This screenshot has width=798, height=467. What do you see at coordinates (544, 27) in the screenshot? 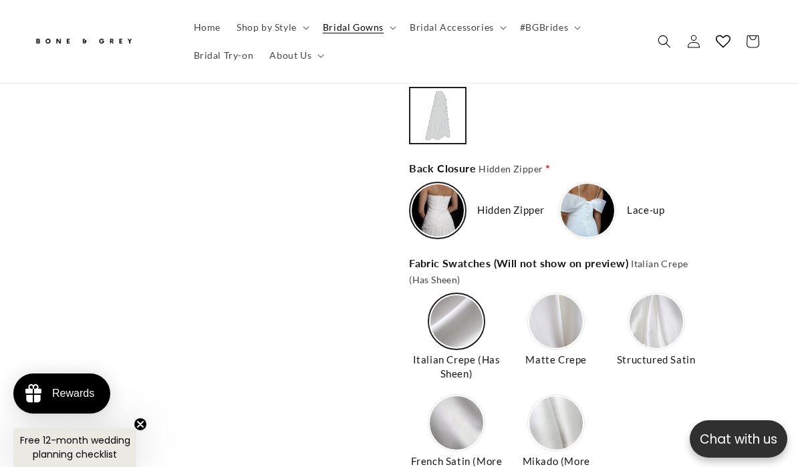
I see `span: #BGBrides` at bounding box center [544, 27].